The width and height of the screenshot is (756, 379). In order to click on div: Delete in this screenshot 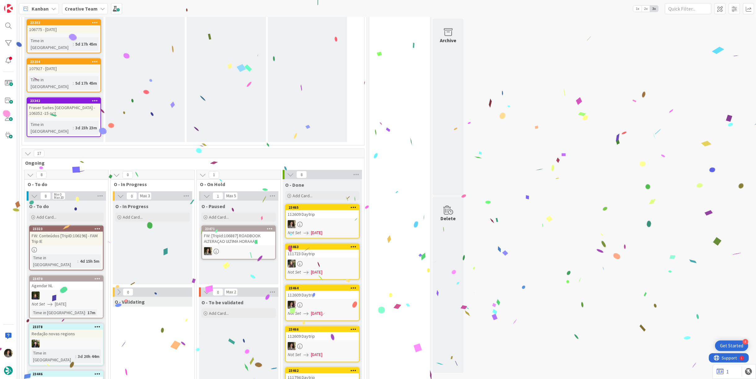, I will do `click(448, 218)`.